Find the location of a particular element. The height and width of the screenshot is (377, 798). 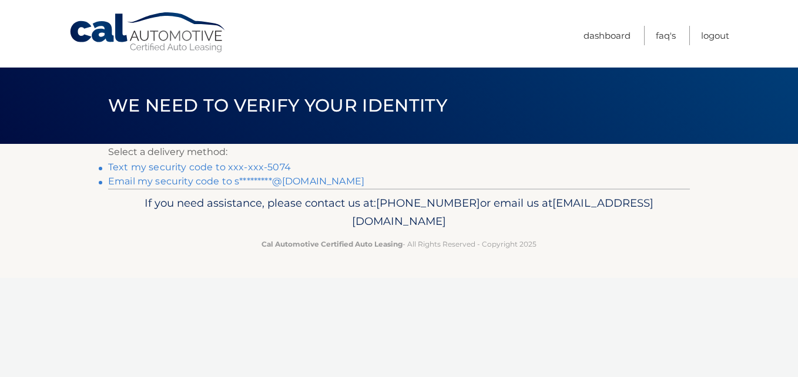

p: Select a delivery method: is located at coordinates (399, 152).